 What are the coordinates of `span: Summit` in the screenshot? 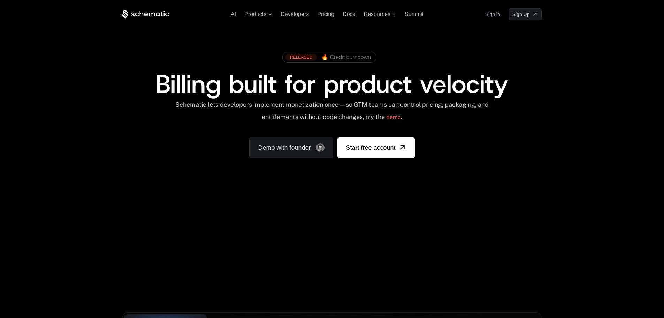 It's located at (414, 14).